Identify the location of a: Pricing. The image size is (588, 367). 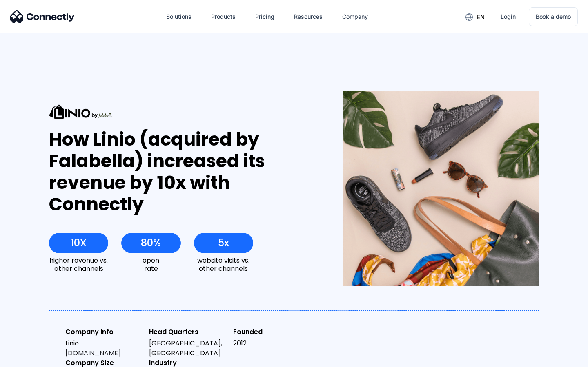
(265, 17).